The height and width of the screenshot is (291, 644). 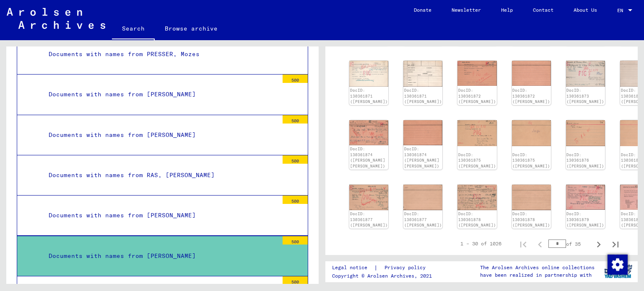 I want to click on button: Next page, so click(x=598, y=243).